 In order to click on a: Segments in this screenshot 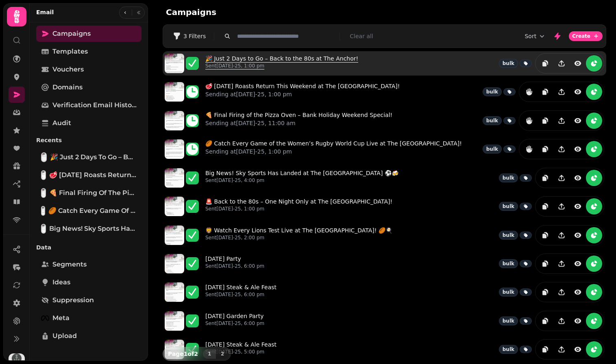, I will do `click(88, 264)`.